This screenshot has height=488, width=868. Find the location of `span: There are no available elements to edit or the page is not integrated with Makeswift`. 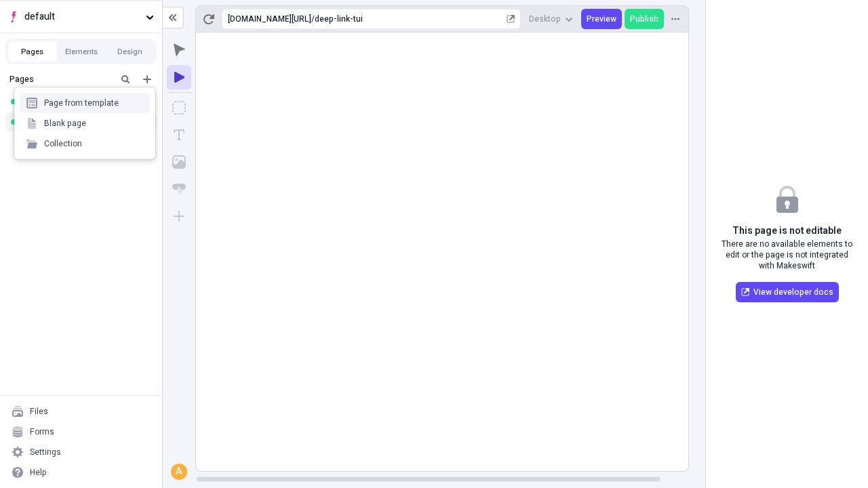

span: There are no available elements to edit or the page is not integrated with Makeswift is located at coordinates (786, 254).